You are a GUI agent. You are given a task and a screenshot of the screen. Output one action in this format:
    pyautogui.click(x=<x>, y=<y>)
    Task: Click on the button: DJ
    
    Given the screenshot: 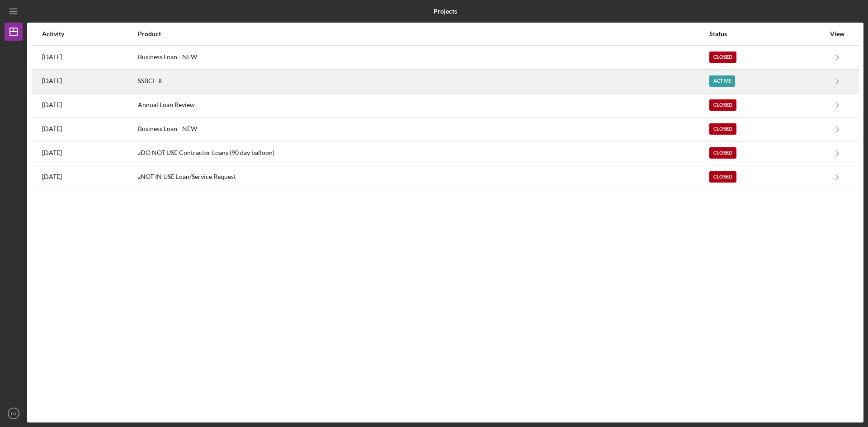 What is the action you would take?
    pyautogui.click(x=14, y=413)
    